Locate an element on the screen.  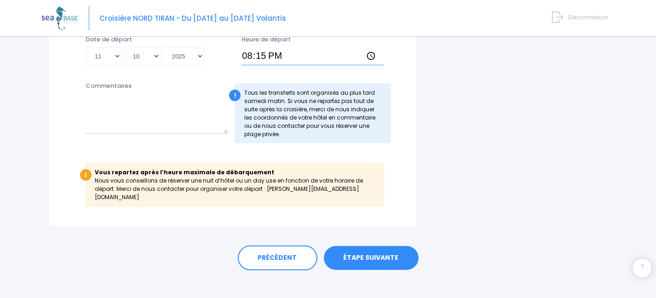
div: Tous les transferts sont organisés au plus tard samedi matin. Si vous ne repartez pas tout de sui... is located at coordinates (312, 113).